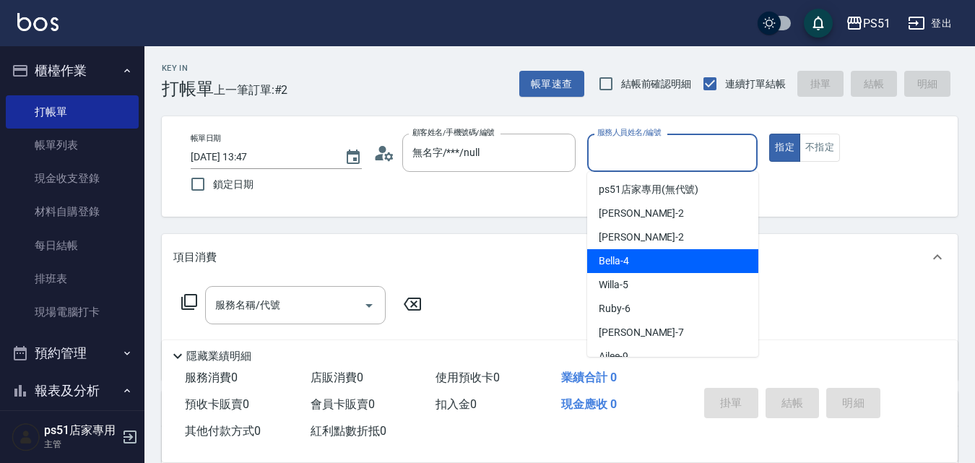 Image resolution: width=975 pixels, height=463 pixels. Describe the element at coordinates (589, 404) in the screenshot. I see `span: 現金應收 0` at that location.